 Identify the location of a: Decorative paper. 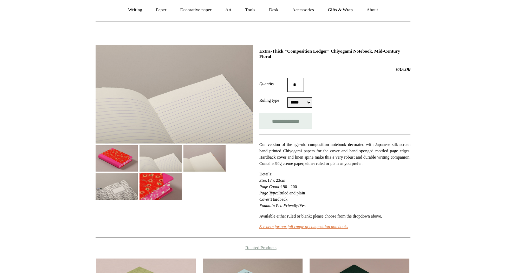
(196, 10).